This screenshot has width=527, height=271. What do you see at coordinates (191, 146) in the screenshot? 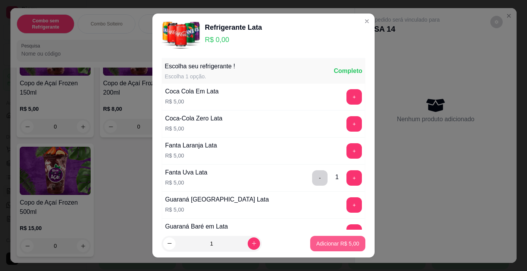
I see `div: Fanta Laranja Lata` at bounding box center [191, 146].